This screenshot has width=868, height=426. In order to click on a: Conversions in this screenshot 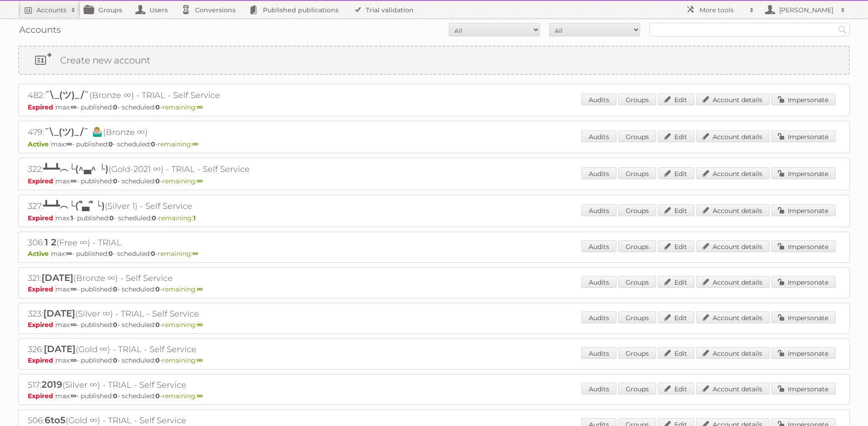, I will do `click(211, 10)`.